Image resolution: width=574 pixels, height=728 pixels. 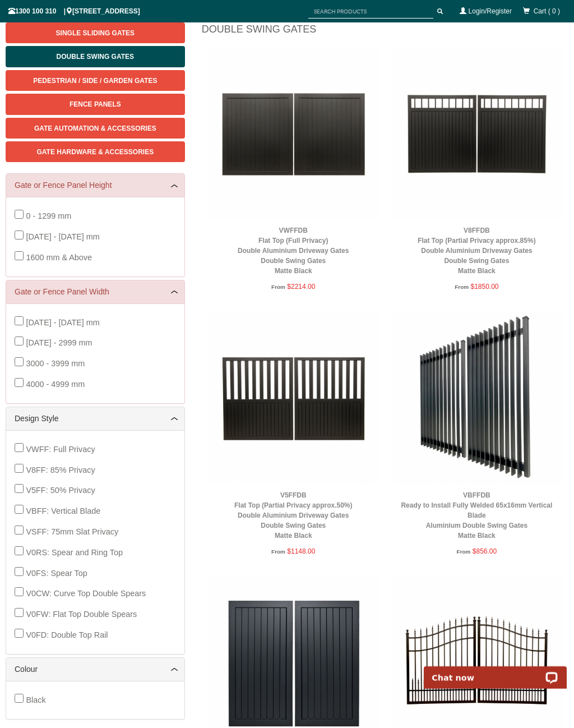 What do you see at coordinates (485, 552) in the screenshot?
I see `span: $856.00` at bounding box center [485, 552].